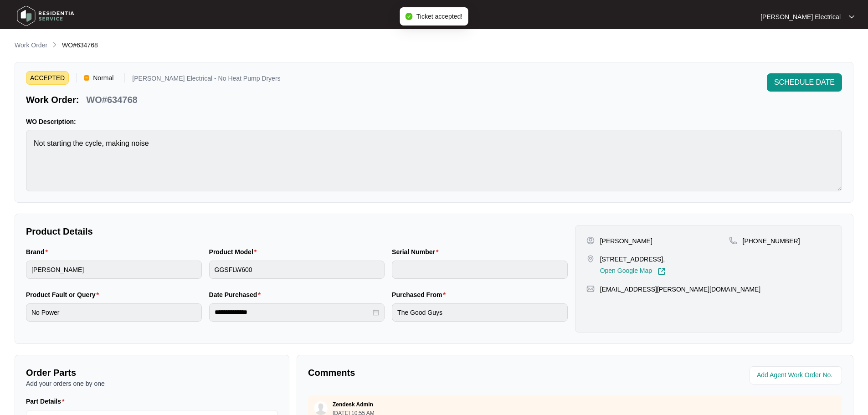  What do you see at coordinates (31, 46) in the screenshot?
I see `a: Work Order` at bounding box center [31, 46].